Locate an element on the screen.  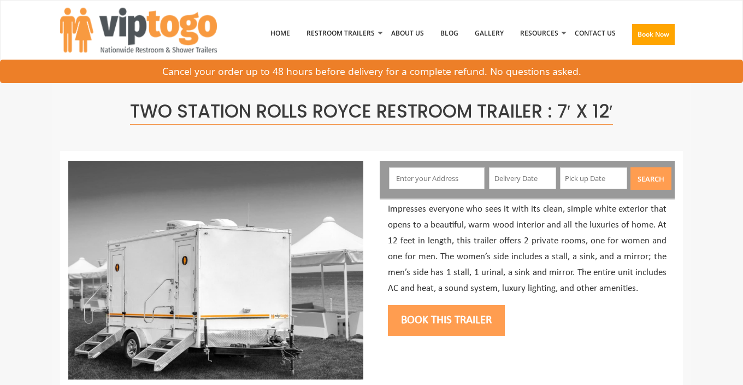
input: Pick up Date is located at coordinates (593, 178).